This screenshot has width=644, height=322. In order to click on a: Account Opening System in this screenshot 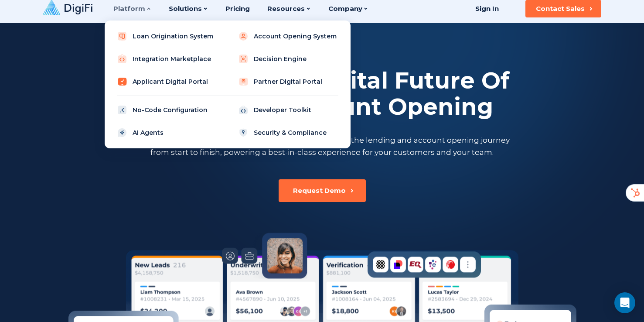, I will do `click(288, 36)`.